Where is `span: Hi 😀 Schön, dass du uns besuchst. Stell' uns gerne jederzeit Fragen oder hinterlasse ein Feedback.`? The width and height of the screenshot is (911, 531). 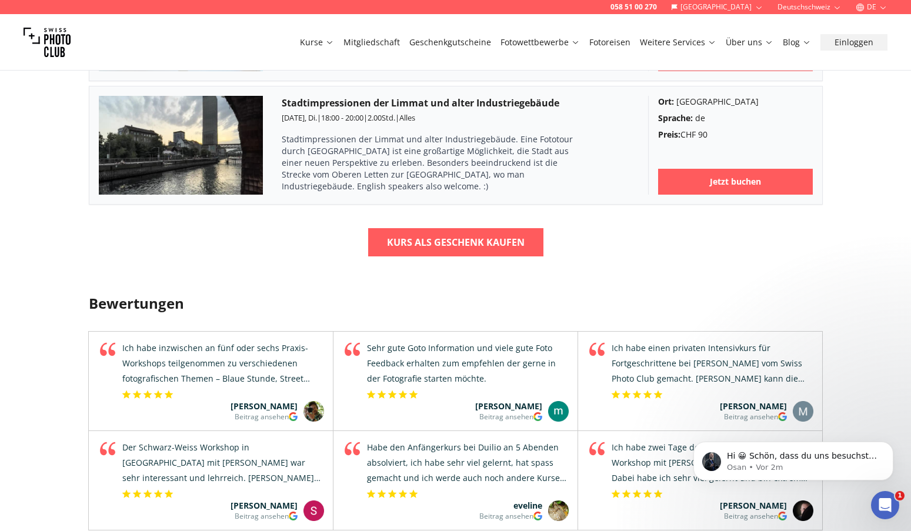
span: Hi 😀 Schön, dass du uns besuchst. Stell' uns gerne jederzeit Fragen oder hinterlasse ein Feedback. is located at coordinates (126, 51).